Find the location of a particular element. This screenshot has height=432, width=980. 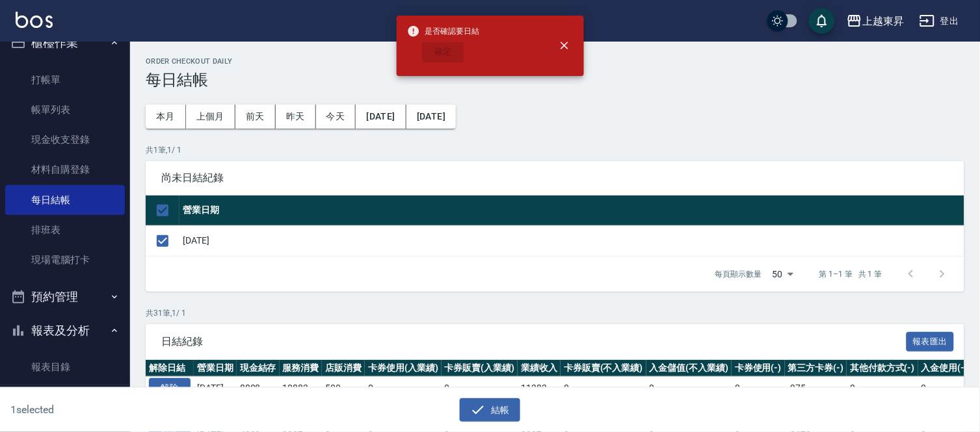

div: 上越東昇 is located at coordinates (883, 21).